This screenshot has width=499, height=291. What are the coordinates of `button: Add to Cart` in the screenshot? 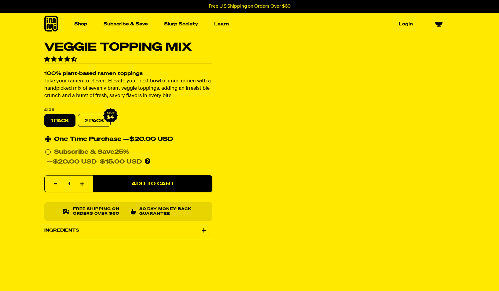 It's located at (153, 184).